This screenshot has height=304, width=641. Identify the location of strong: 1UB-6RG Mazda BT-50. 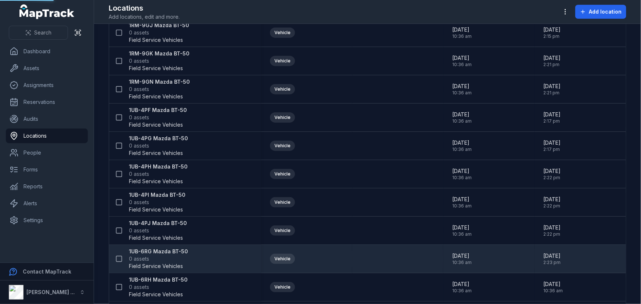
(158, 252).